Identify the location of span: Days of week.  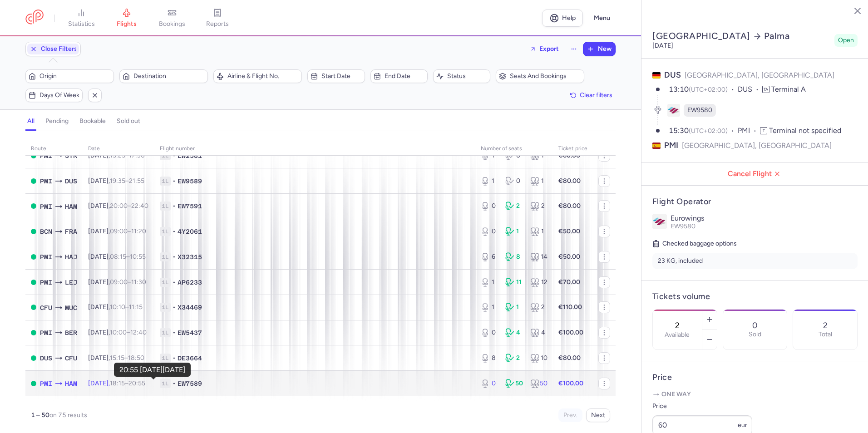
(59, 95).